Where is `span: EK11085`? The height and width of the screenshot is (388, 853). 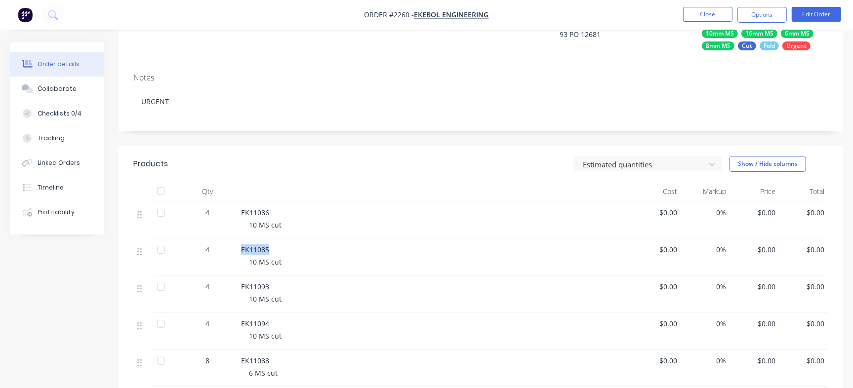 span: EK11085 is located at coordinates (255, 249).